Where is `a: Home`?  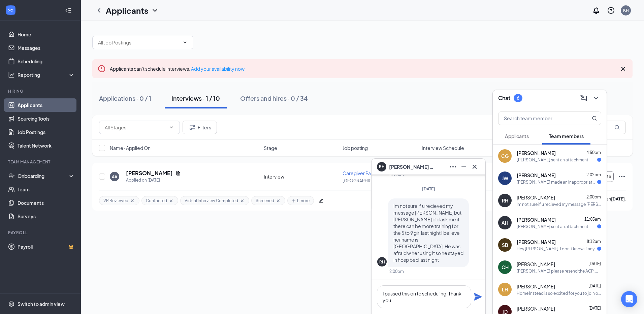 a: Home is located at coordinates (46, 34).